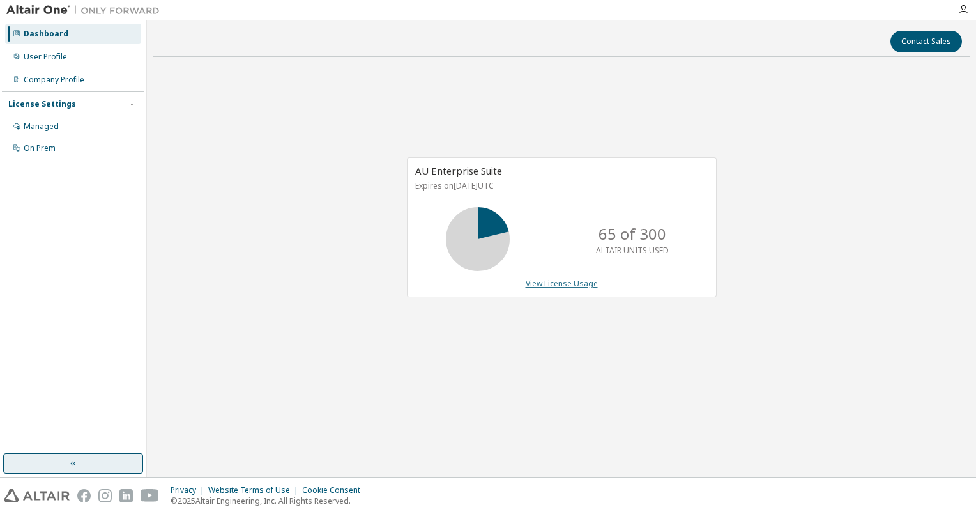  Describe the element at coordinates (105, 495) in the screenshot. I see `img: instagram.svg` at that location.